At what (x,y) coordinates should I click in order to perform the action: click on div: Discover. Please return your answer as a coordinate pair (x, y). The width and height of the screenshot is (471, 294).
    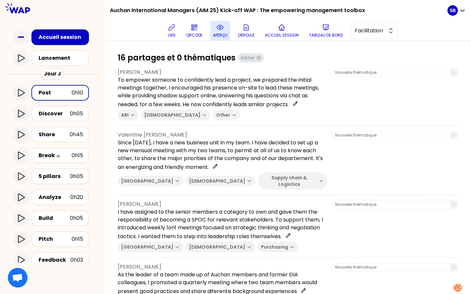
    Looking at the image, I should click on (54, 114).